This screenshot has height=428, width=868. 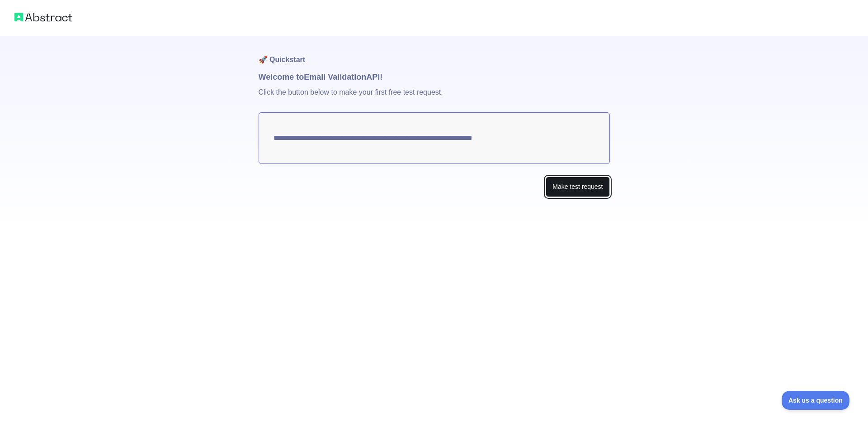 What do you see at coordinates (434, 77) in the screenshot?
I see `h1: Welcome to Email Validation API!` at bounding box center [434, 77].